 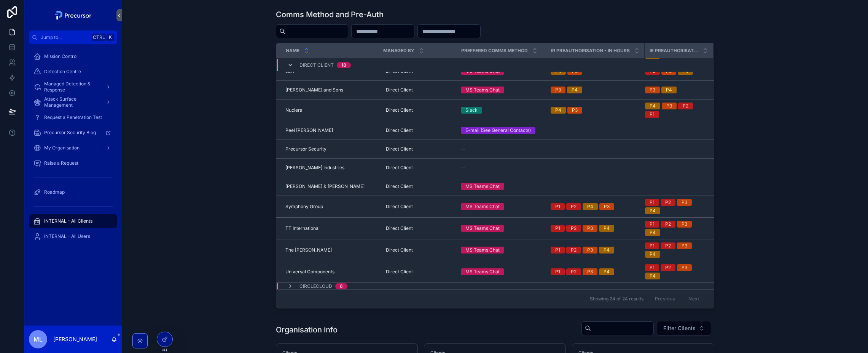 I want to click on span: Preffered comms method, so click(x=494, y=51).